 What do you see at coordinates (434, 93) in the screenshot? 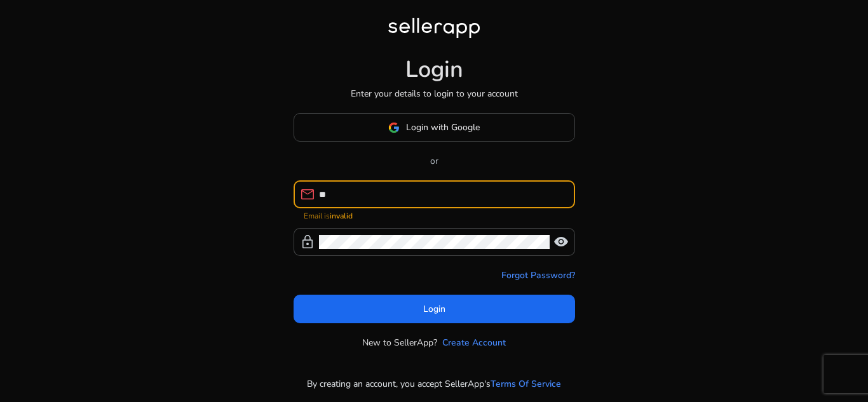
I see `p: Enter your details to login to your account` at bounding box center [434, 93].